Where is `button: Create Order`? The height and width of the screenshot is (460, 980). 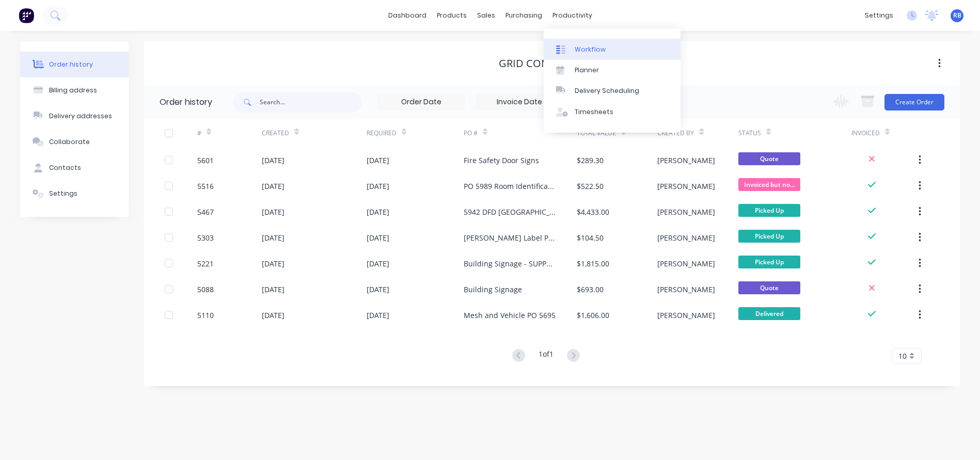
button: Create Order is located at coordinates (914, 103).